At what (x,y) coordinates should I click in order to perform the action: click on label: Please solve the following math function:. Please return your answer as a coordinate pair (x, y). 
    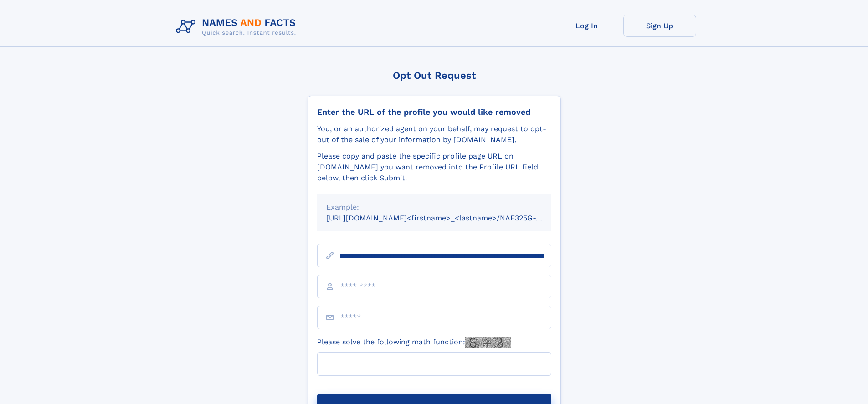
    Looking at the image, I should click on (414, 342).